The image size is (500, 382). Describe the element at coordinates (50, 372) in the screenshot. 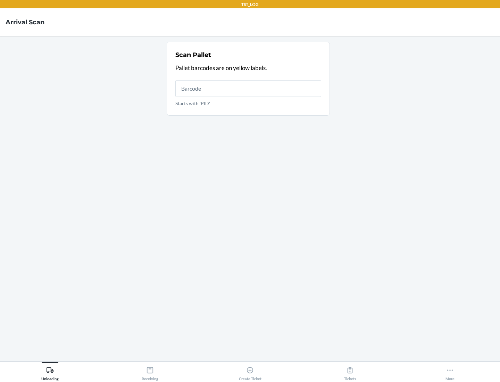

I see `div: Unloading` at that location.